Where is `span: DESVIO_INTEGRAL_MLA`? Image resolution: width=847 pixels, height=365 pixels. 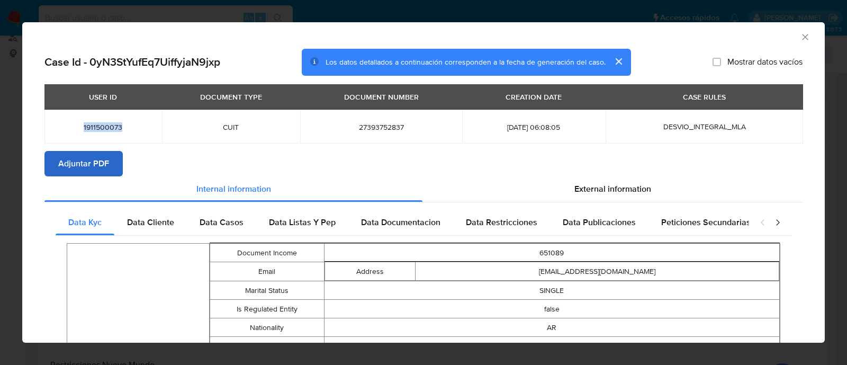
span: DESVIO_INTEGRAL_MLA is located at coordinates (705, 127).